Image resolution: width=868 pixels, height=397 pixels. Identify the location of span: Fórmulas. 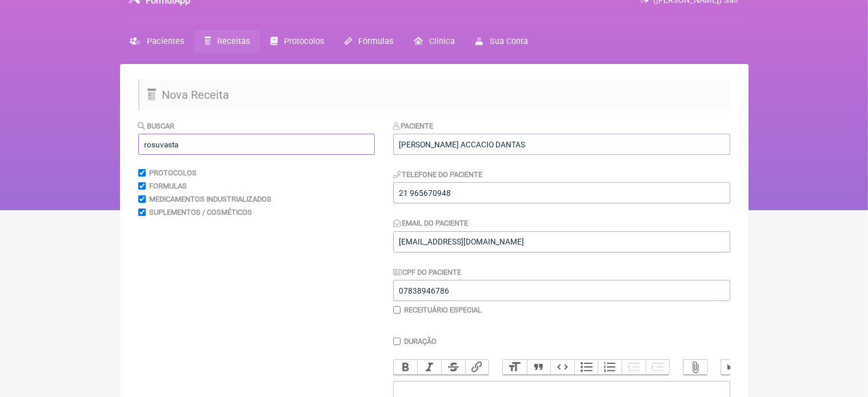
(375, 41).